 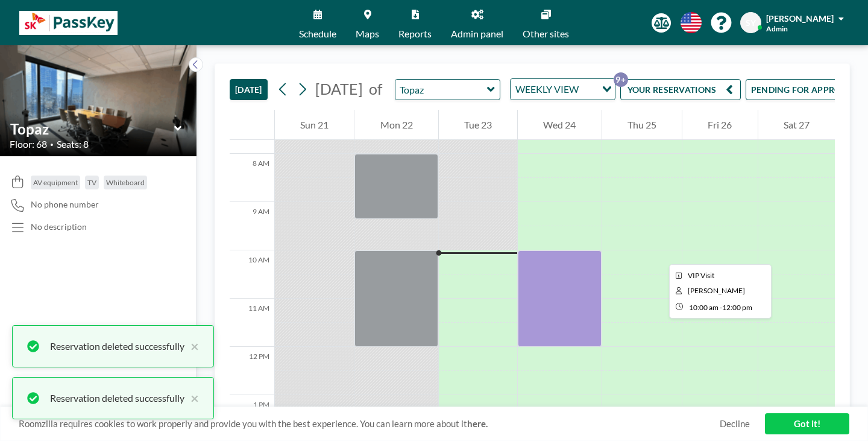 I want to click on span: Whiteboard, so click(x=126, y=182).